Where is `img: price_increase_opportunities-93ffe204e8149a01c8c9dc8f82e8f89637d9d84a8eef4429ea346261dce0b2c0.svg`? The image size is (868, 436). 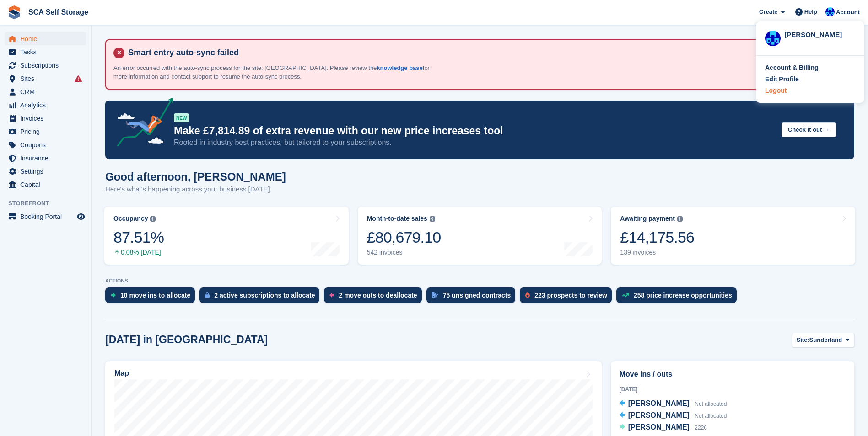 img: price_increase_opportunities-93ffe204e8149a01c8c9dc8f82e8f89637d9d84a8eef4429ea346261dce0b2c0.svg is located at coordinates (625, 295).